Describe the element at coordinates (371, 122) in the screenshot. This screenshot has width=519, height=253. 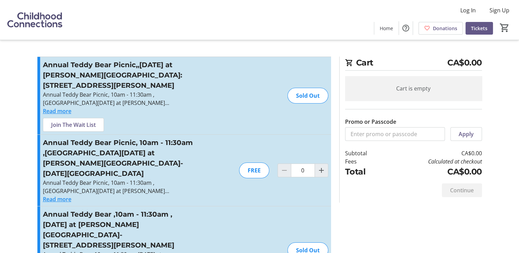
I see `label: Promo or Passcode` at that location.